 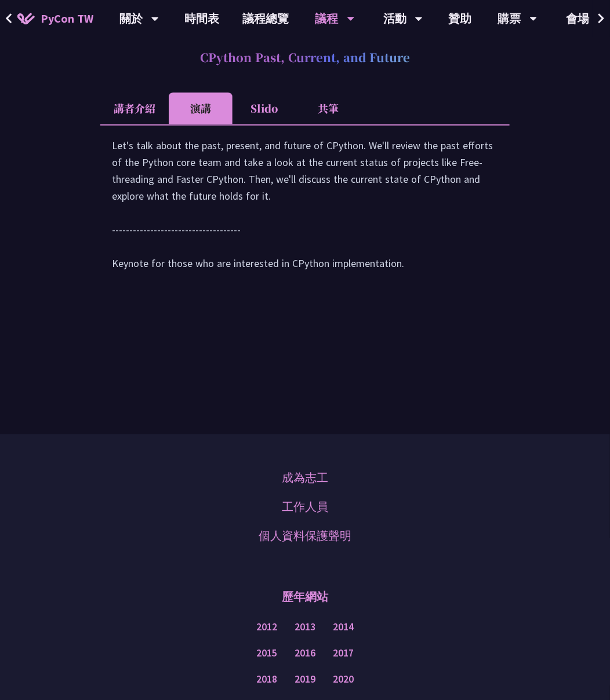 I want to click on a: 2020, so click(x=344, y=679).